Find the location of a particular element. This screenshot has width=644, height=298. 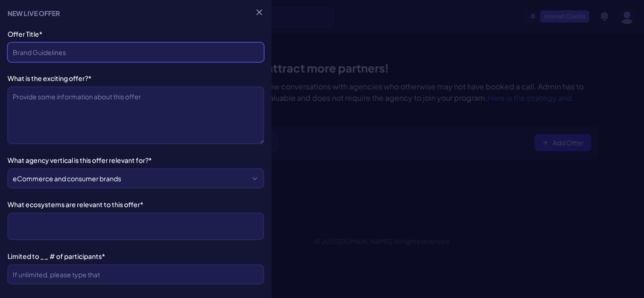

h5: New live offer is located at coordinates (34, 13).